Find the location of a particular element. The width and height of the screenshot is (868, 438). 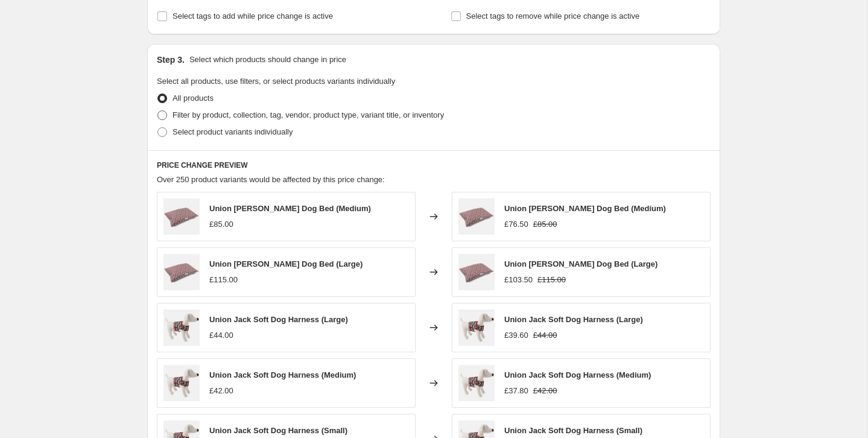

p: Select which products should change in price is located at coordinates (267, 60).